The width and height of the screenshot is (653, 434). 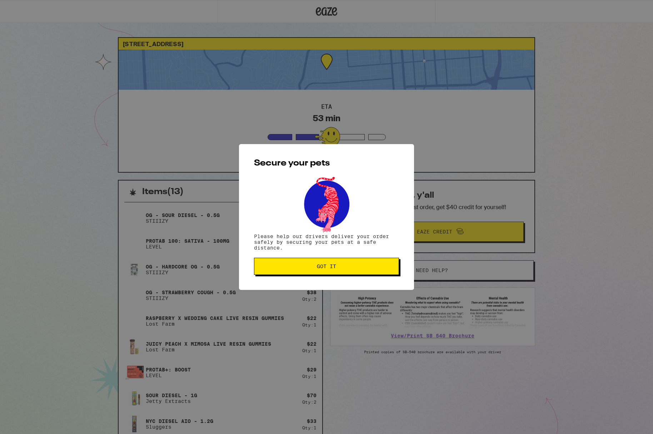 I want to click on img: pets, so click(x=326, y=204).